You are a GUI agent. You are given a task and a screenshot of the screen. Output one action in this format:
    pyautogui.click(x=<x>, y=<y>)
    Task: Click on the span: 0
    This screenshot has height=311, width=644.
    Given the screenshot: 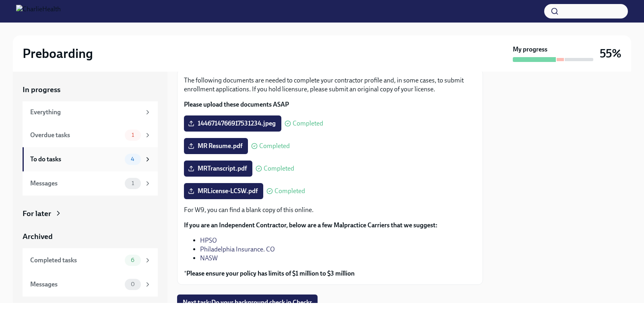 What is the action you would take?
    pyautogui.click(x=133, y=284)
    